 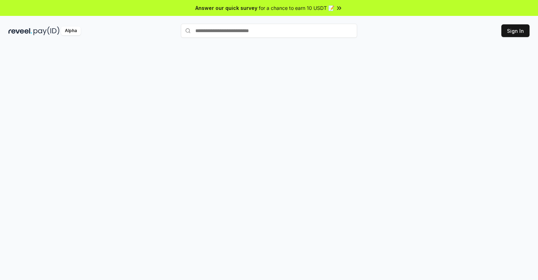 What do you see at coordinates (20, 31) in the screenshot?
I see `img: reveel_dark` at bounding box center [20, 31].